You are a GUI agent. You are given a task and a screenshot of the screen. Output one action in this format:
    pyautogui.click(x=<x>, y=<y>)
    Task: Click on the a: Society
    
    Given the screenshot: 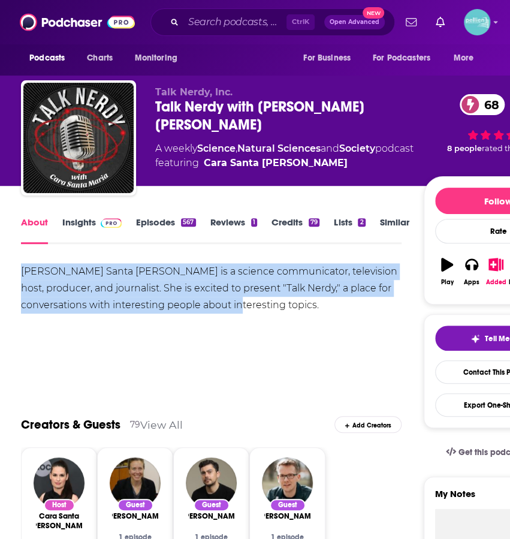 What is the action you would take?
    pyautogui.click(x=357, y=148)
    